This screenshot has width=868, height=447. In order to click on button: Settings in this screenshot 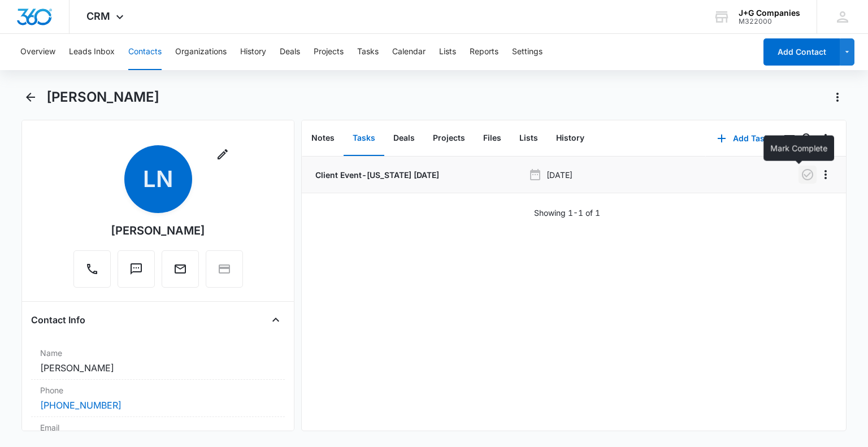, I will do `click(527, 52)`.